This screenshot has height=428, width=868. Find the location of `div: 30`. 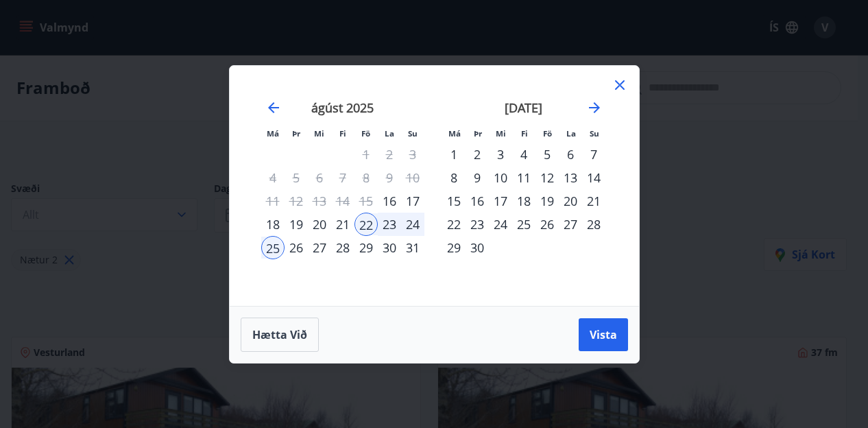

div: 30 is located at coordinates (390, 247).